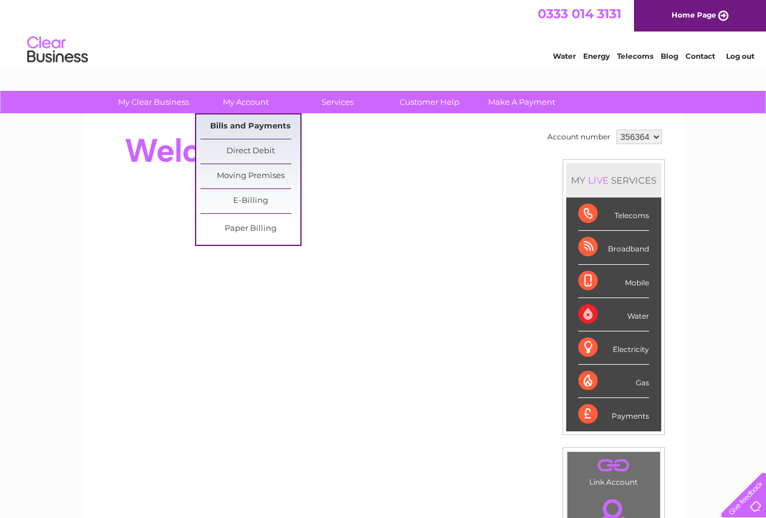 The height and width of the screenshot is (518, 766). I want to click on div: Telecoms, so click(614, 214).